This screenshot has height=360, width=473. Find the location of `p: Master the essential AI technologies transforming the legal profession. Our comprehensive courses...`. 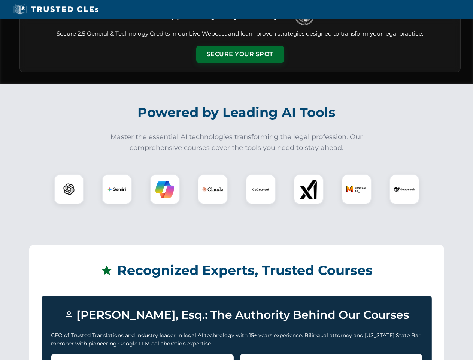

p: Master the essential AI technologies transforming the legal profession. Our comprehensive courses... is located at coordinates (237, 142).